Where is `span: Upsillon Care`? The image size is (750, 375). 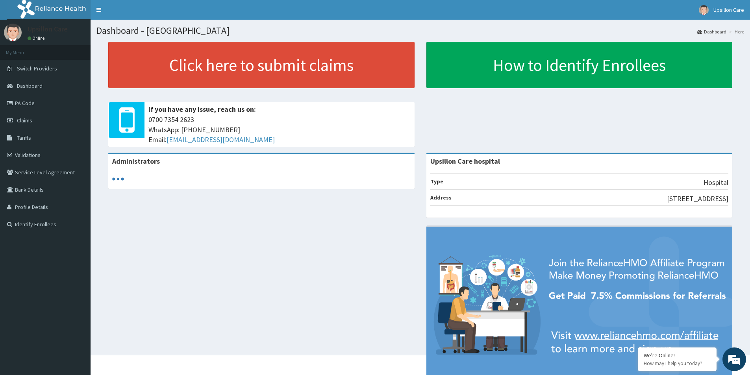
span: Upsillon Care is located at coordinates (728, 10).